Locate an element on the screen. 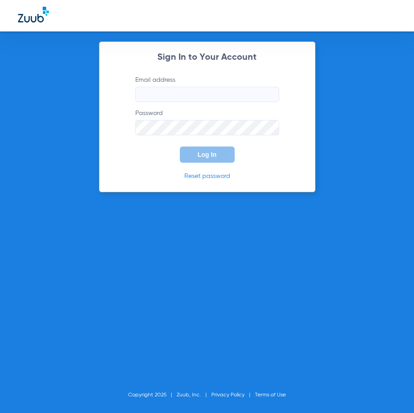 This screenshot has height=413, width=414. label: Password is located at coordinates (207, 122).